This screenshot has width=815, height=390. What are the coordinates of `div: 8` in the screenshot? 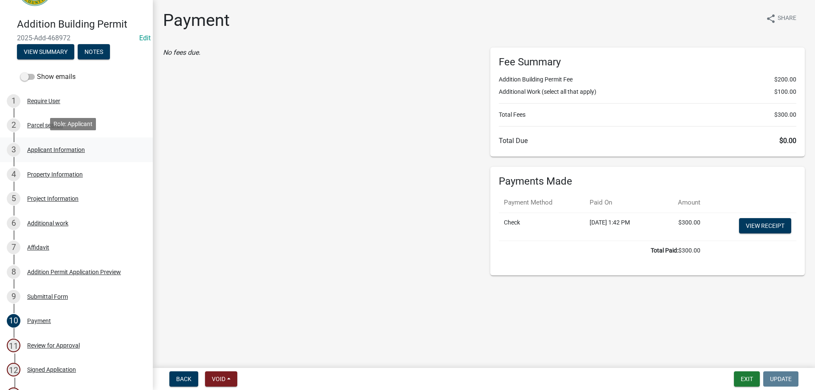 It's located at (14, 272).